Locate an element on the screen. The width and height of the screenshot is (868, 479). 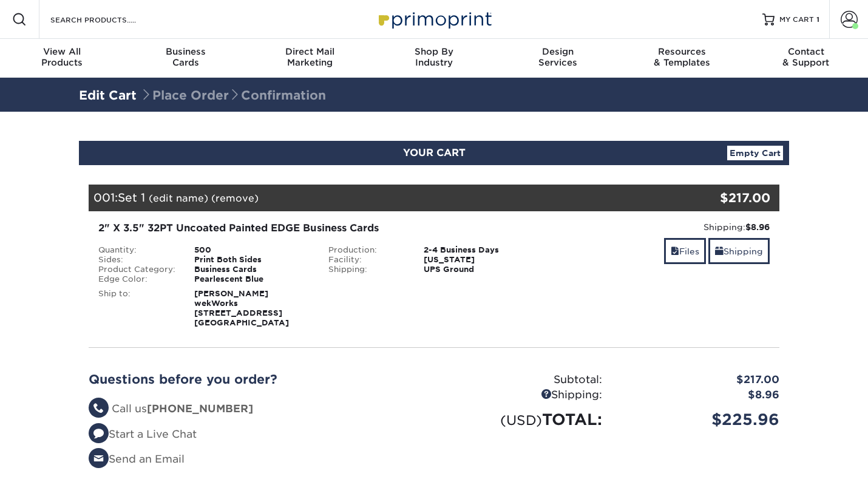
a: Direct MailMarketing is located at coordinates (310, 58).